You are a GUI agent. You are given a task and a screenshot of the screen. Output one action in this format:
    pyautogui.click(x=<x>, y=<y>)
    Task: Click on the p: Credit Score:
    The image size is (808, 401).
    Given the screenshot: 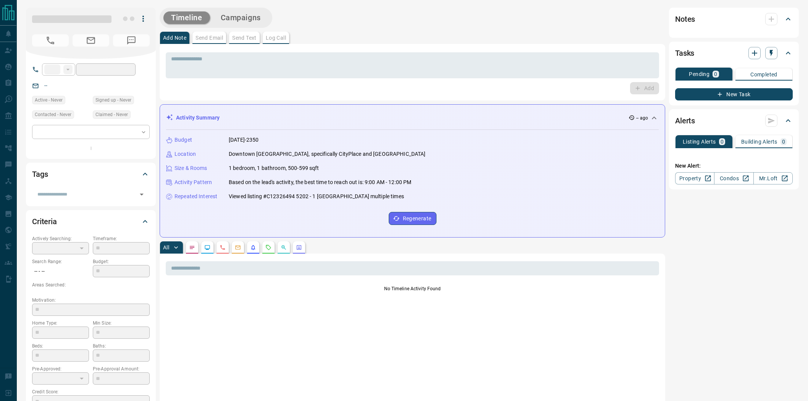 What is the action you would take?
    pyautogui.click(x=91, y=392)
    